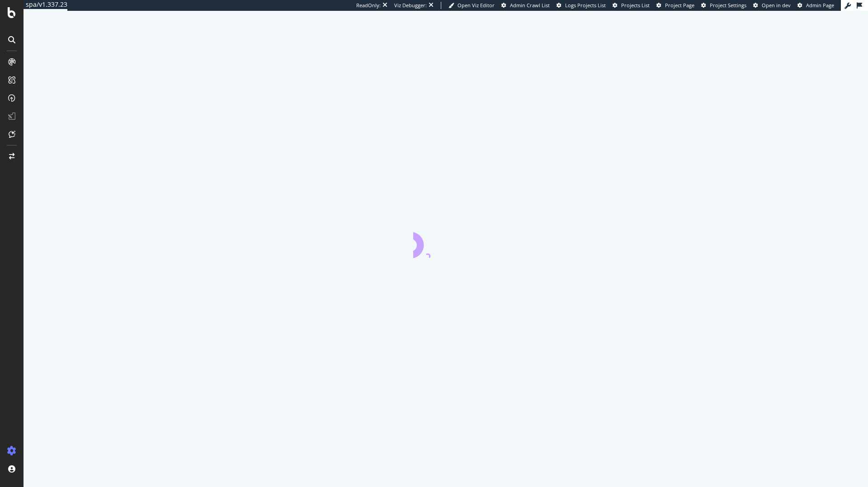 Image resolution: width=868 pixels, height=487 pixels. What do you see at coordinates (680, 5) in the screenshot?
I see `span: Project Page` at bounding box center [680, 5].